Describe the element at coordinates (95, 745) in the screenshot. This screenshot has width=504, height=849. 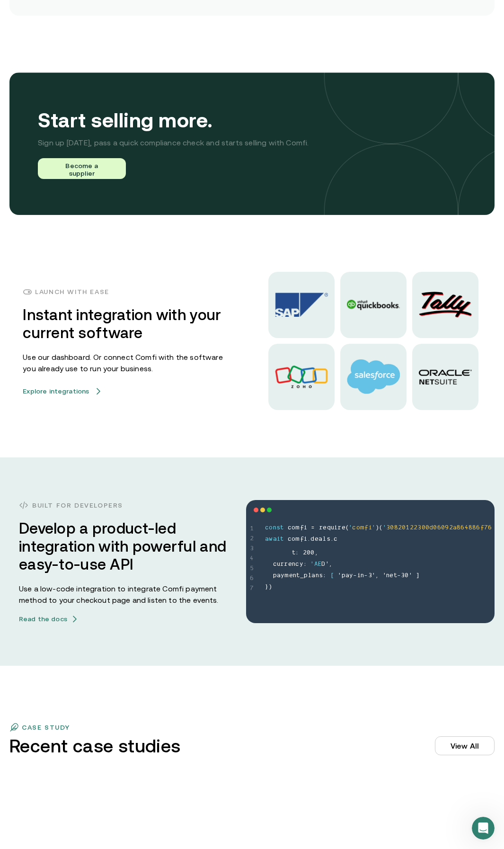
I see `h3: Recent case studies` at that location.